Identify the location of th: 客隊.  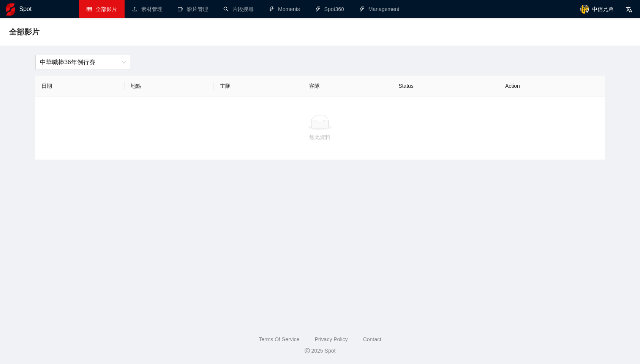
(348, 86).